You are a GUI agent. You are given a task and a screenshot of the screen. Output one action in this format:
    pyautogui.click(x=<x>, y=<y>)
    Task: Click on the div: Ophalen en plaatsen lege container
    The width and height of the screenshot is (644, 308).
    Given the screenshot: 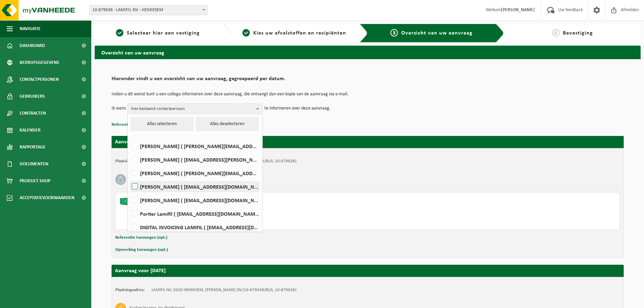 What is the action you would take?
    pyautogui.click(x=270, y=209)
    